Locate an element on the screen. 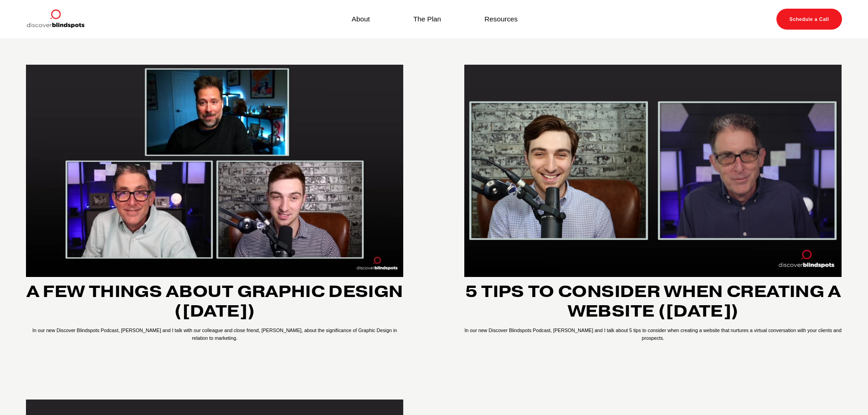 The height and width of the screenshot is (415, 868). img: Discover Blind Spots is located at coordinates (55, 19).